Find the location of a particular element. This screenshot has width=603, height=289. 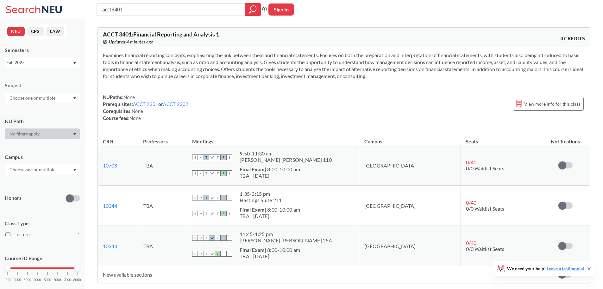

div: Hastings Suite 211 is located at coordinates (261, 200).